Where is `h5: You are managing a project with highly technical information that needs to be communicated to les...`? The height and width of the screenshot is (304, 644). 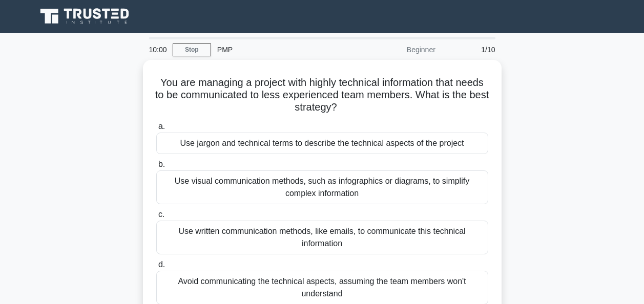 h5: You are managing a project with highly technical information that needs to be communicated to les... is located at coordinates (323, 95).